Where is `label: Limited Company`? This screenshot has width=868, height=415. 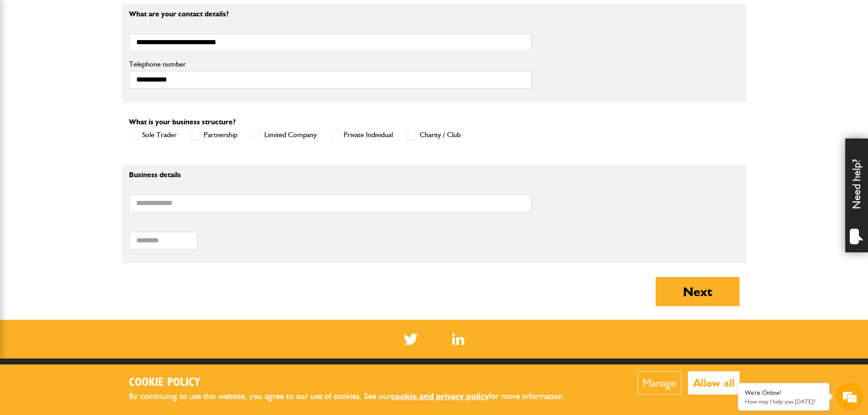
label: Limited Company is located at coordinates (284, 135).